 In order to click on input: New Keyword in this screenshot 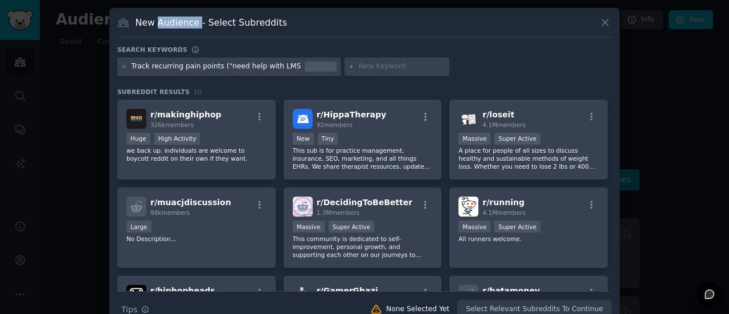, I will do `click(402, 67)`.